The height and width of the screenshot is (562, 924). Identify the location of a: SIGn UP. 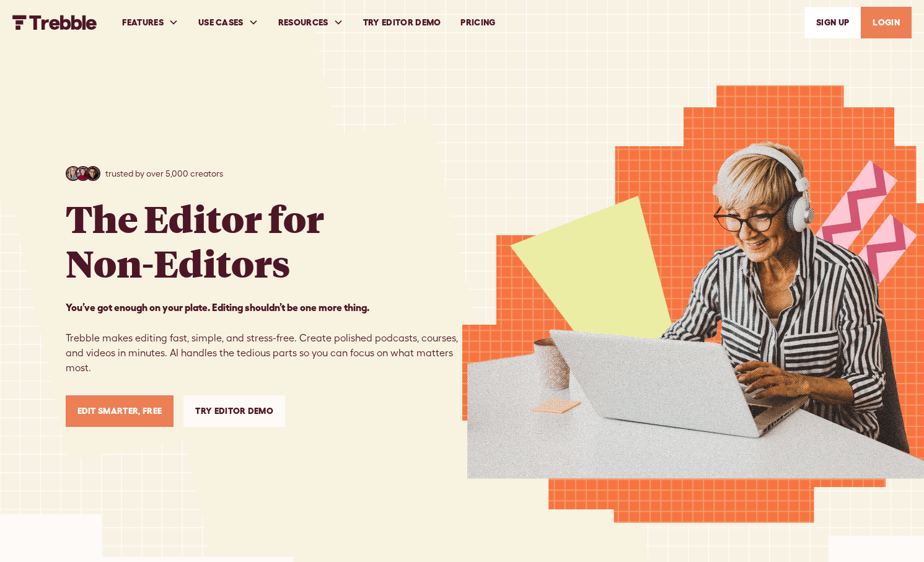
(832, 22).